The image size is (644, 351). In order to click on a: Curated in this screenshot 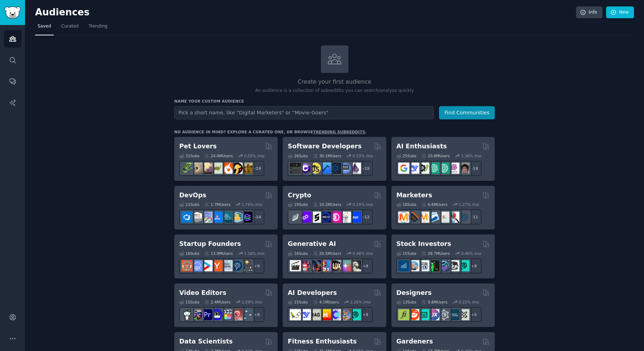, I will do `click(70, 28)`.